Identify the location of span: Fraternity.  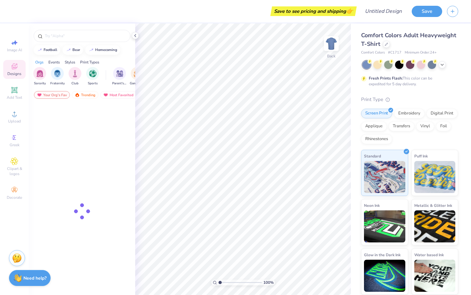
(57, 83).